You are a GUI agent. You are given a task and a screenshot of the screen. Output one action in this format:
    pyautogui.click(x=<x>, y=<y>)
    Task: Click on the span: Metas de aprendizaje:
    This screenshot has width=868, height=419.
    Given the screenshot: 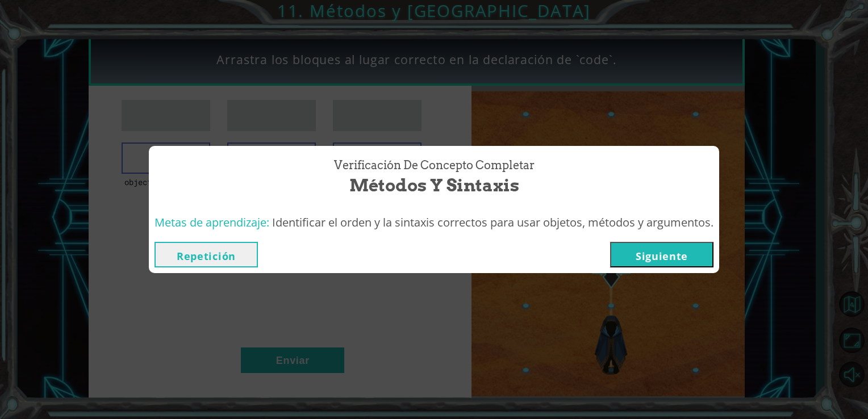 What is the action you would take?
    pyautogui.click(x=212, y=222)
    